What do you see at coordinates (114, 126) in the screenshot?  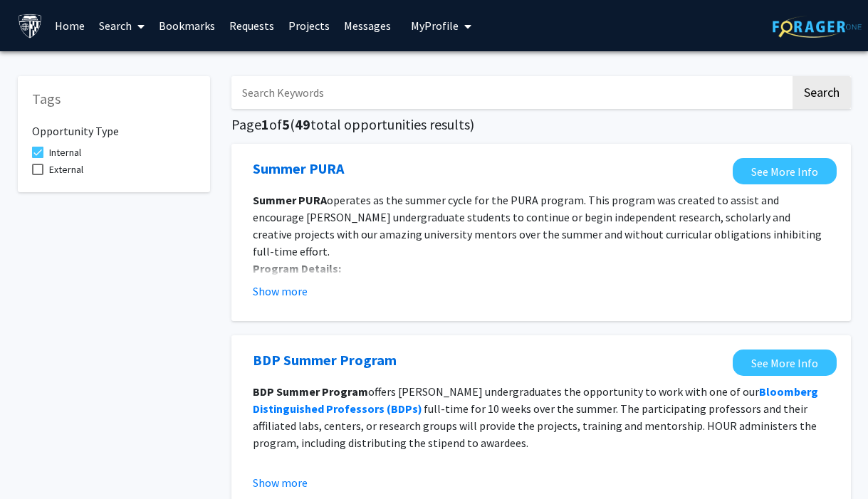 I see `h6: Opportunity Type` at bounding box center [114, 126].